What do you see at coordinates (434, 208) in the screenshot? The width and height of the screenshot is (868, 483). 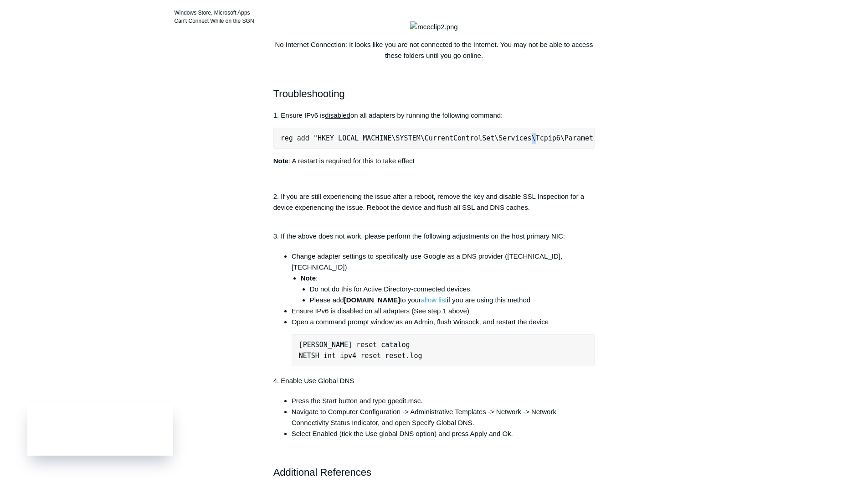 I see `p: 2. If you are still experiencing the issue after a reboot, remove the key and disable SSL Inspect...` at bounding box center [434, 208].